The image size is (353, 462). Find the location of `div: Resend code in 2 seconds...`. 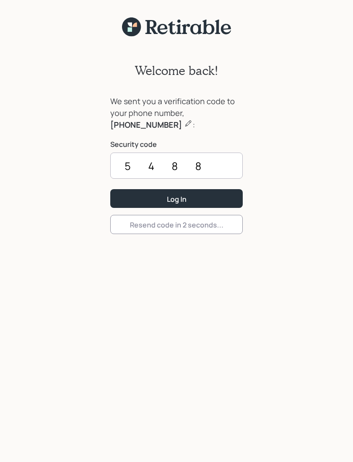

div: Resend code in 2 seconds... is located at coordinates (176, 225).